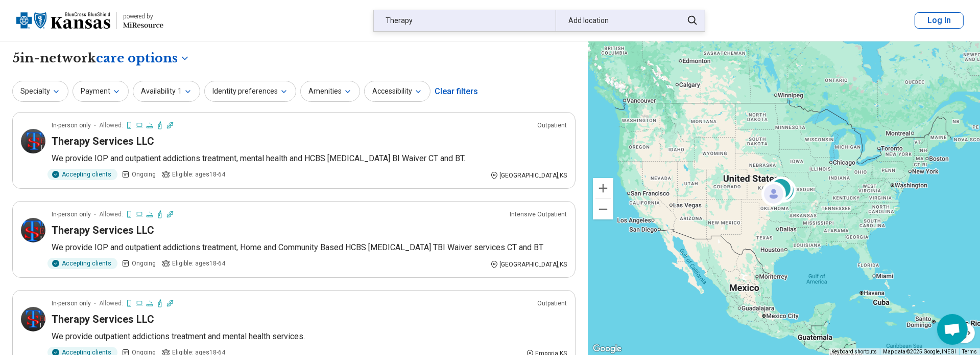 The image size is (980, 355). What do you see at coordinates (143, 58) in the screenshot?
I see `button: Care options` at bounding box center [143, 58].